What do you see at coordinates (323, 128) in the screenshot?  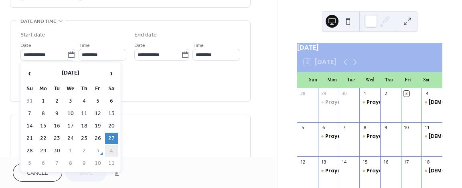 I see `div: 6` at bounding box center [323, 128].